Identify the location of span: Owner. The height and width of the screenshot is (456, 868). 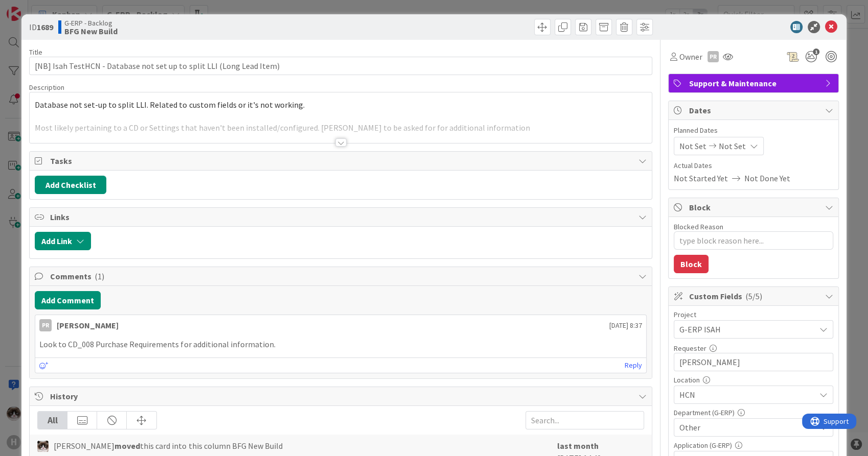
(691, 57).